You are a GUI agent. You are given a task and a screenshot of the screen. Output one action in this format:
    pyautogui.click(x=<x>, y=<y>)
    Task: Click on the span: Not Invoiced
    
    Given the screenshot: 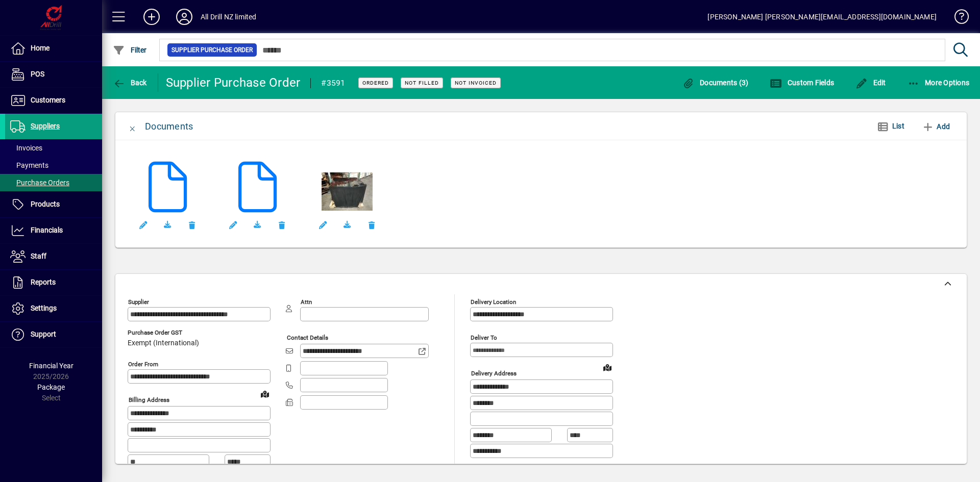 What is the action you would take?
    pyautogui.click(x=476, y=83)
    